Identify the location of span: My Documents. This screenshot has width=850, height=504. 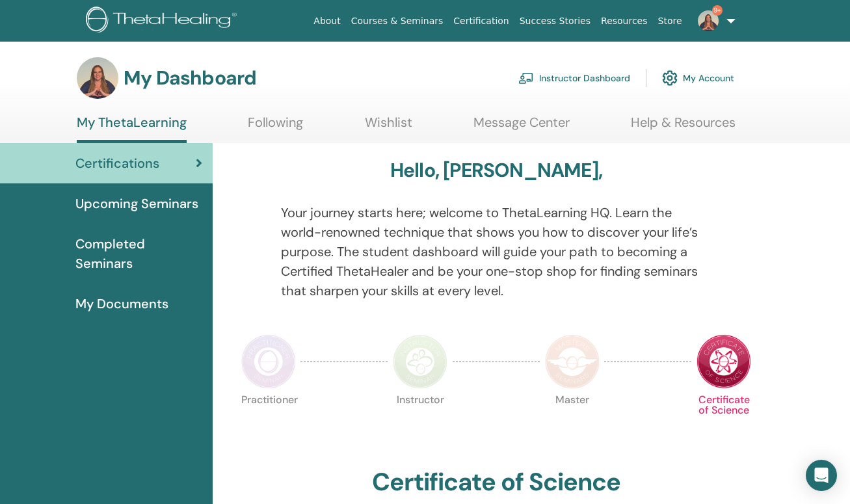
(121, 303).